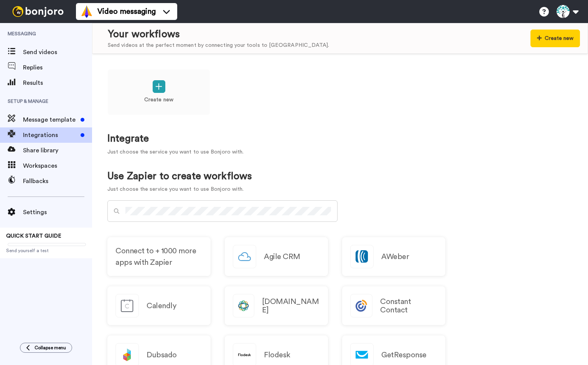 The width and height of the screenshot is (588, 365). Describe the element at coordinates (277, 355) in the screenshot. I see `h2: Flodesk` at that location.